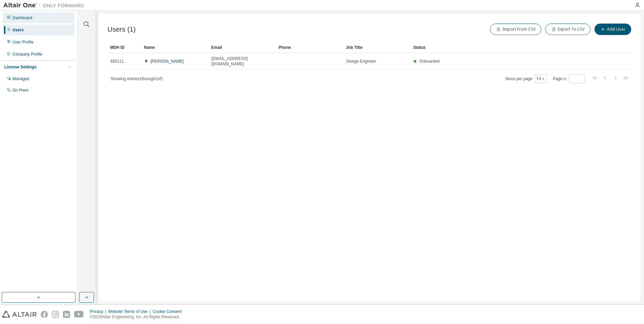  What do you see at coordinates (361, 61) in the screenshot?
I see `span: Design Engineer` at bounding box center [361, 61].